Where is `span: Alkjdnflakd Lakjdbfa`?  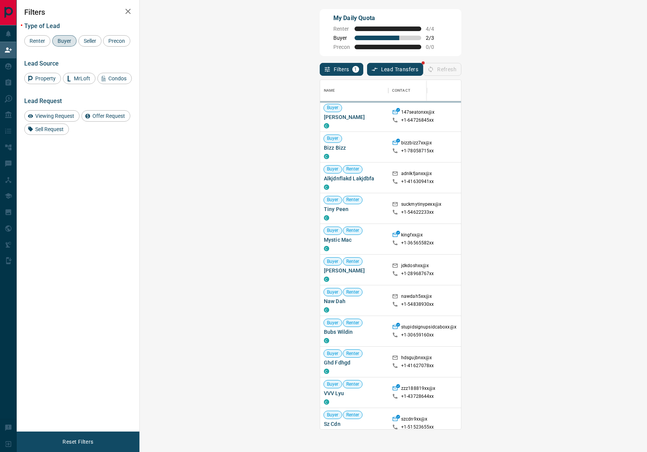
span: Alkjdnflakd Lakjdbfa is located at coordinates (354, 178).